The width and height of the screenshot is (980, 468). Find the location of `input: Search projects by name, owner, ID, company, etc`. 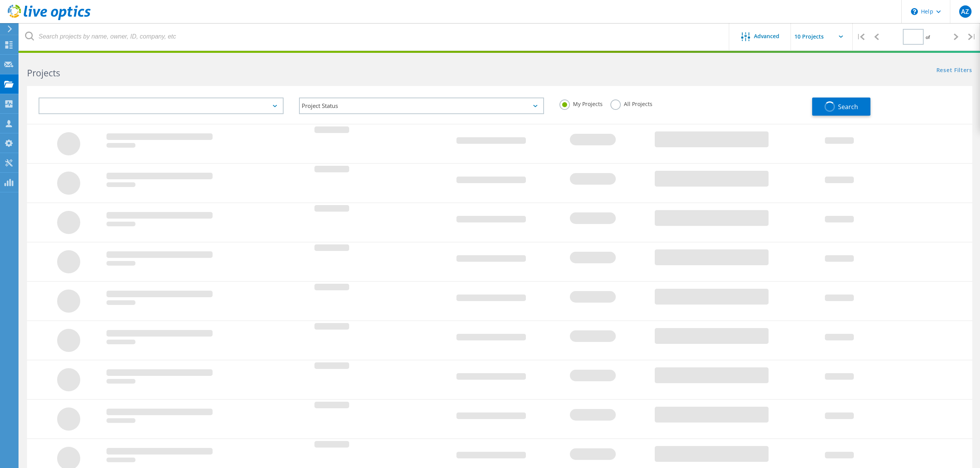

input: Search projects by name, owner, ID, company, etc is located at coordinates (374, 37).